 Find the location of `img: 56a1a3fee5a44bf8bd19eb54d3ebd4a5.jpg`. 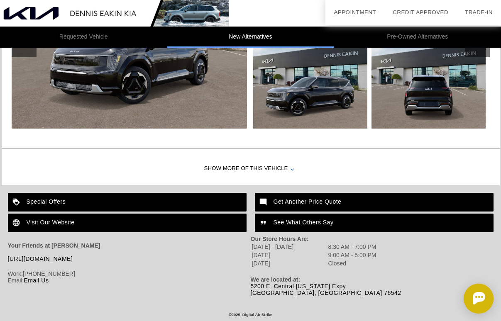

img: 56a1a3fee5a44bf8bd19eb54d3ebd4a5.jpg is located at coordinates (428, 86).